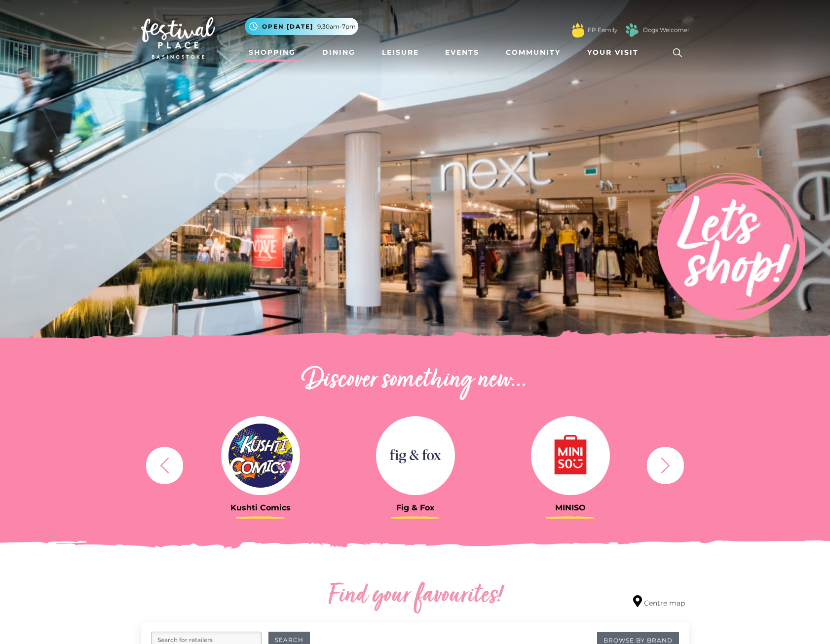 This screenshot has width=830, height=644. Describe the element at coordinates (658, 602) in the screenshot. I see `a: Centre map` at that location.